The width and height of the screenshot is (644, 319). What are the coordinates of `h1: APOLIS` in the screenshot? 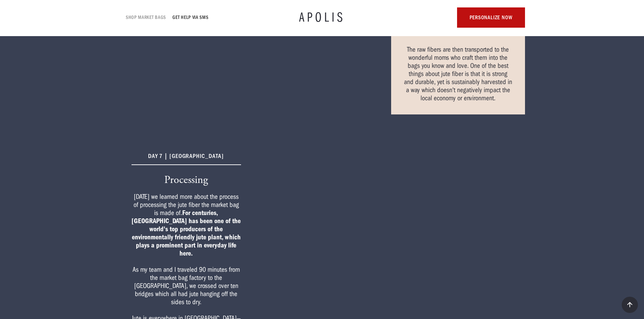 It's located at (322, 18).